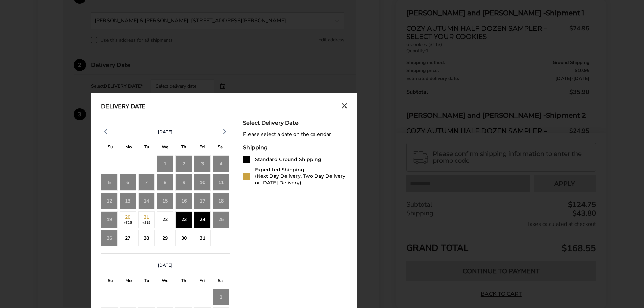  Describe the element at coordinates (345, 107) in the screenshot. I see `button: Close calendar` at that location.